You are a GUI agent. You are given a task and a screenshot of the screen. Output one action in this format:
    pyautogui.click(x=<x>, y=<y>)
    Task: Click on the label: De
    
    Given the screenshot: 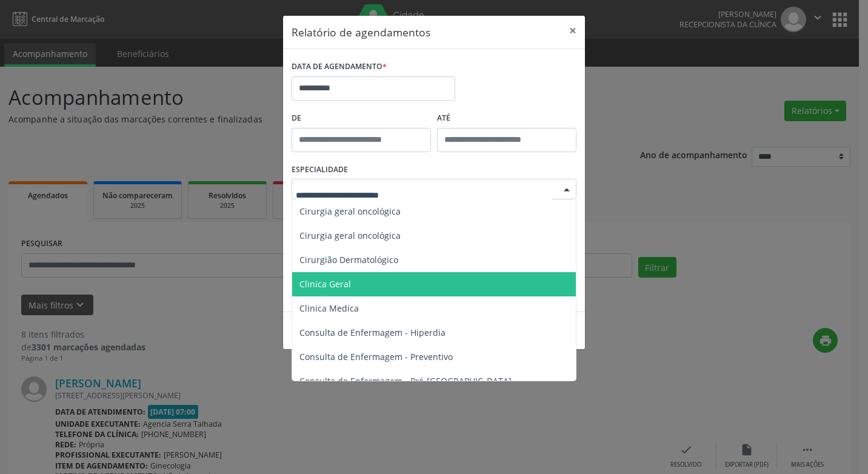 What is the action you would take?
    pyautogui.click(x=361, y=118)
    